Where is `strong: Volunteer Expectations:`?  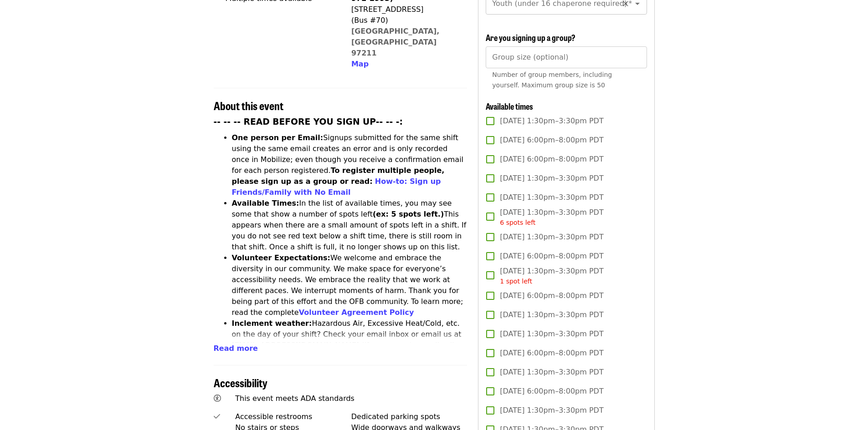
strong: Volunteer Expectations: is located at coordinates (281, 258).